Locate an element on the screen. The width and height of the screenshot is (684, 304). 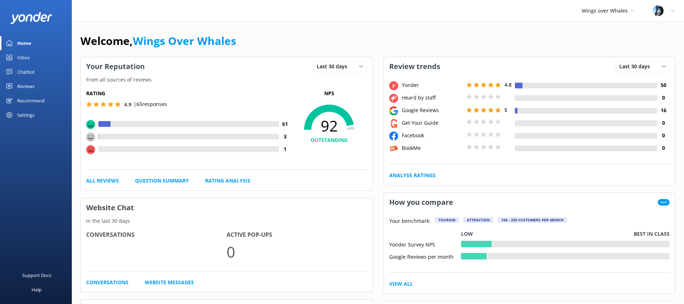
p: 0 is located at coordinates (297, 251).